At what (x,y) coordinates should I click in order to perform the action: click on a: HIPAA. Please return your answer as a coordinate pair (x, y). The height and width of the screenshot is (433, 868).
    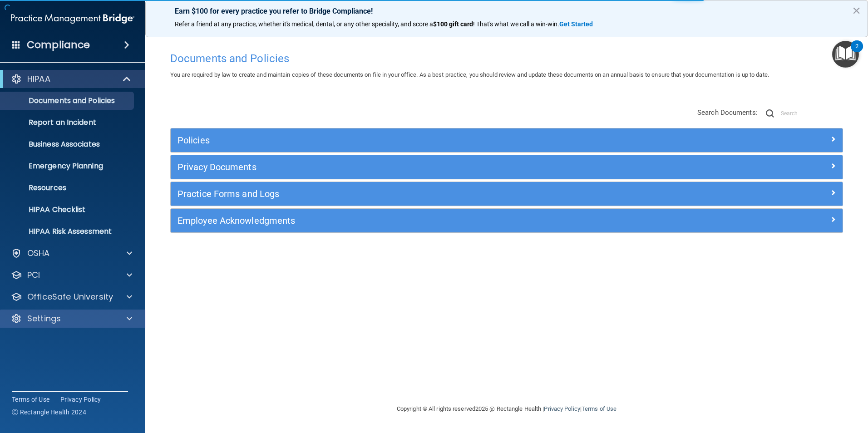
    Looking at the image, I should click on (71, 79).